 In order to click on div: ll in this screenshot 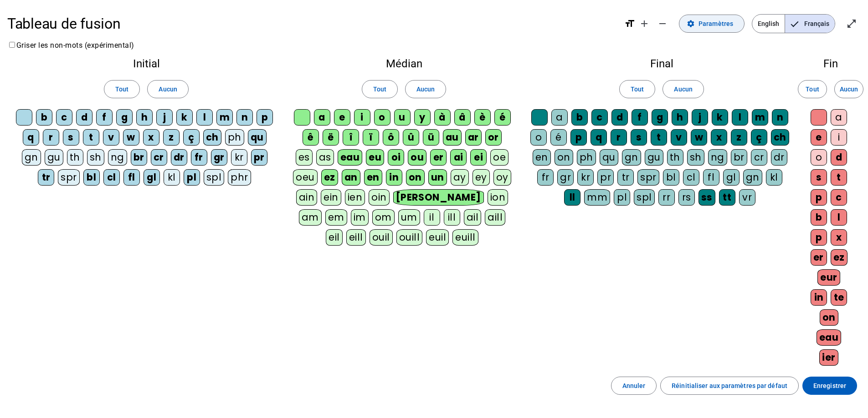, I will do `click(572, 197)`.